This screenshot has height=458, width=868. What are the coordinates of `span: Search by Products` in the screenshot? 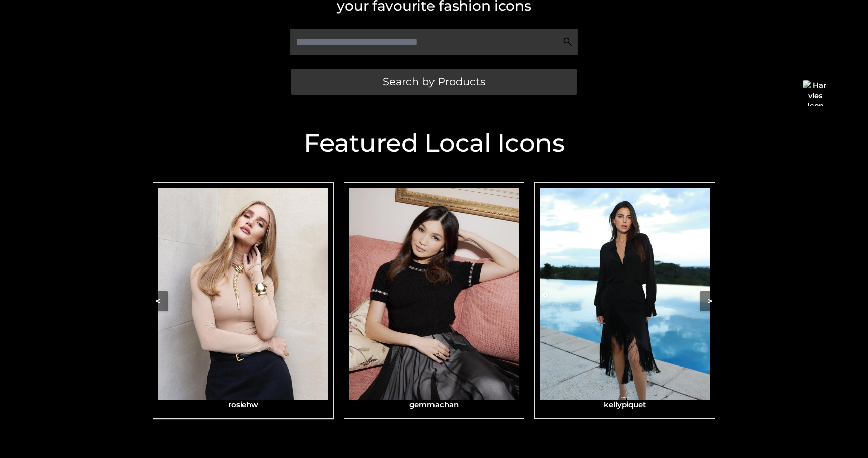 It's located at (434, 81).